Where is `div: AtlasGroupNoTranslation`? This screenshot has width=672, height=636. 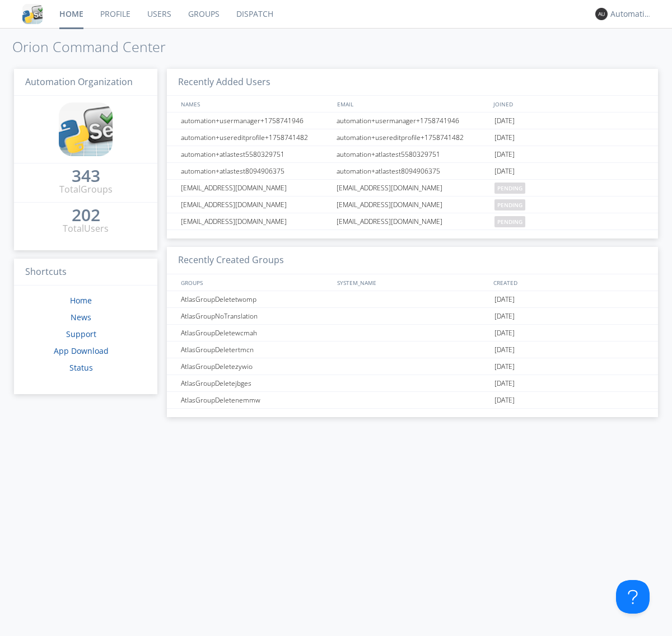 div: AtlasGroupNoTranslation is located at coordinates (255, 316).